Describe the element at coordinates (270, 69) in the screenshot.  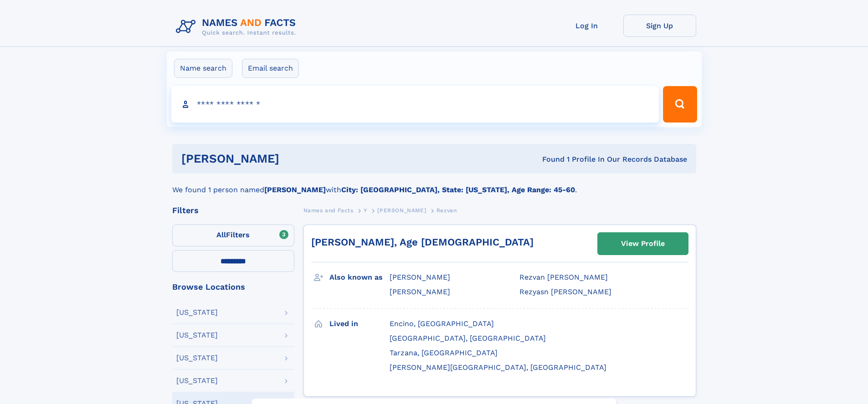
I see `label: Email search` at that location.